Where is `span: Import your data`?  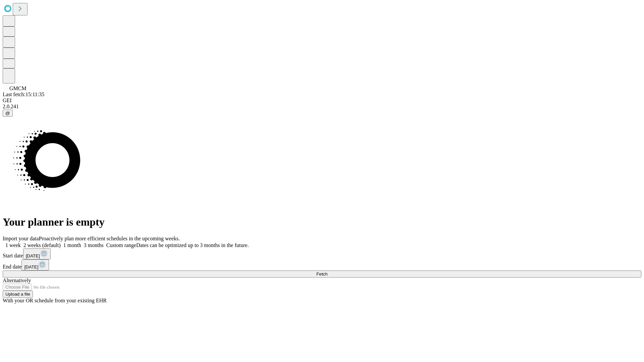
span: Import your data is located at coordinates (21, 238).